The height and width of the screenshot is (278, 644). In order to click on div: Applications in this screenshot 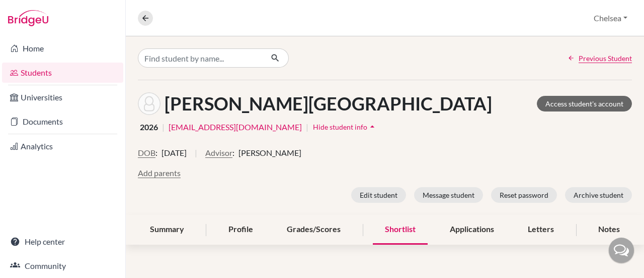, I will do `click(472, 229)`.